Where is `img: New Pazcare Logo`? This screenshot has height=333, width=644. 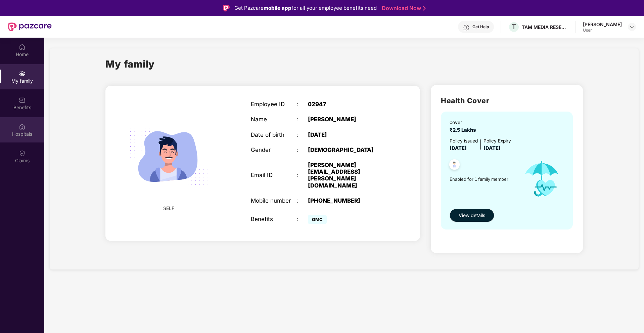
img: New Pazcare Logo is located at coordinates (30, 27).